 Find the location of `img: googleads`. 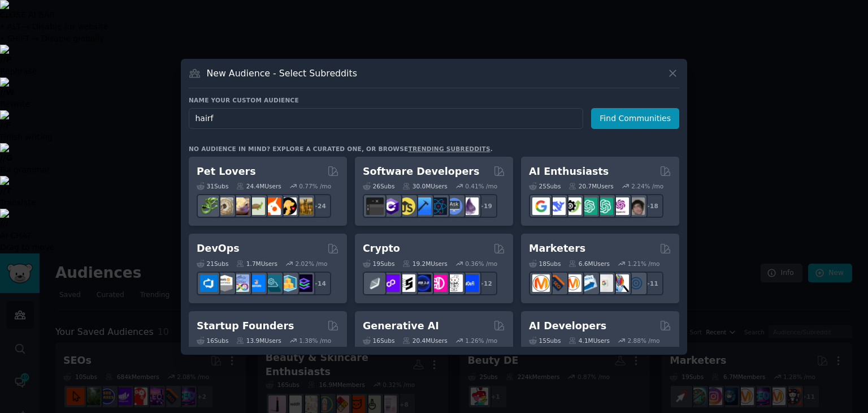

img: googleads is located at coordinates (604, 282).